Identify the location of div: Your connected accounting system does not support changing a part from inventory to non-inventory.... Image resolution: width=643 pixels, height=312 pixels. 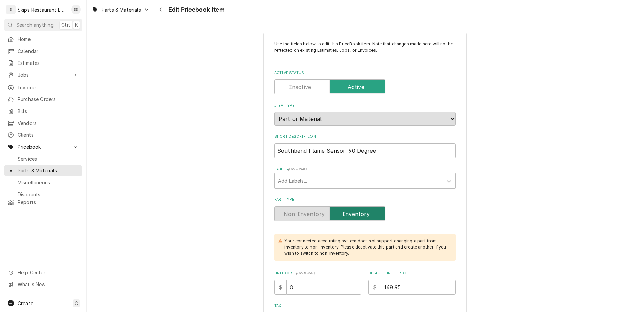
(367, 247).